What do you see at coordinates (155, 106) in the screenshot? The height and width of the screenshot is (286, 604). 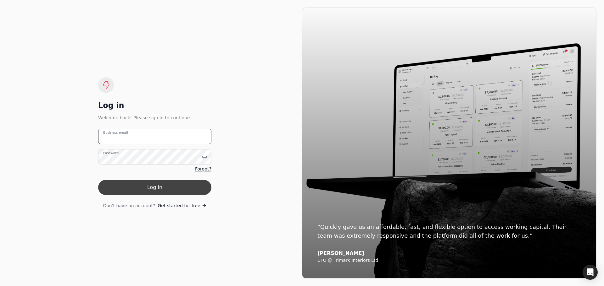 I see `div: Log in` at bounding box center [155, 106].